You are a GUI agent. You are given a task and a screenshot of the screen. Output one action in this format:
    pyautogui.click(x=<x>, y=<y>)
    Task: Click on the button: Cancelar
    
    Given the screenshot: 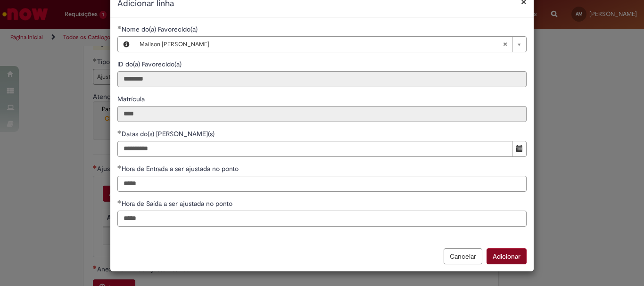 What is the action you would take?
    pyautogui.click(x=463, y=256)
    